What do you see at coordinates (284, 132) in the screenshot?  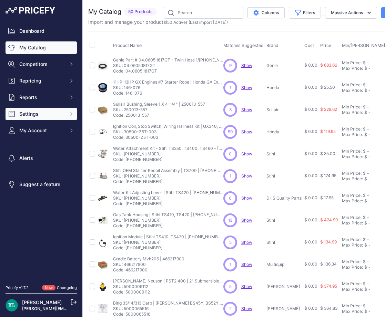 I see `p: Honda` at bounding box center [284, 132].